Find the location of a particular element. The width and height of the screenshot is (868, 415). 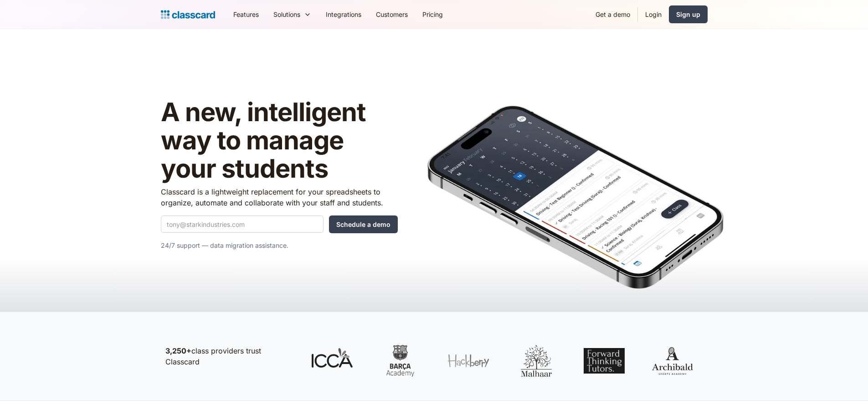

p: Classcard is a lightweight replacement for your spreadsheets to organize, automate and collaborat... is located at coordinates (279, 197).